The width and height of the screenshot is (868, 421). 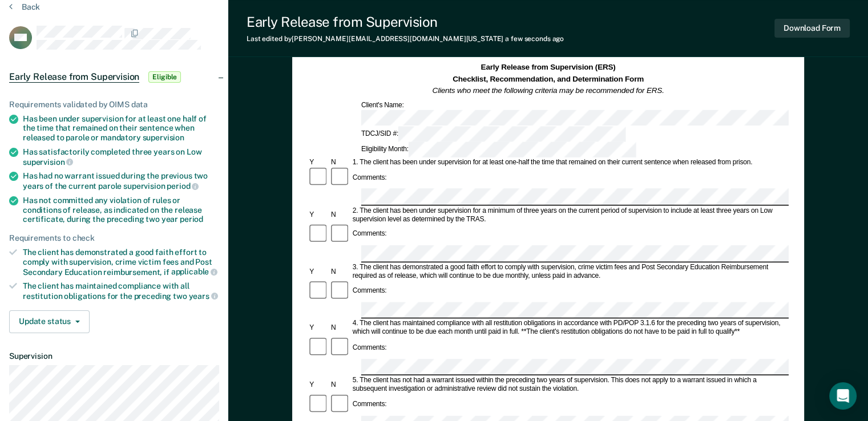 What do you see at coordinates (75, 77) in the screenshot?
I see `span: Early Release from Supervision` at bounding box center [75, 77].